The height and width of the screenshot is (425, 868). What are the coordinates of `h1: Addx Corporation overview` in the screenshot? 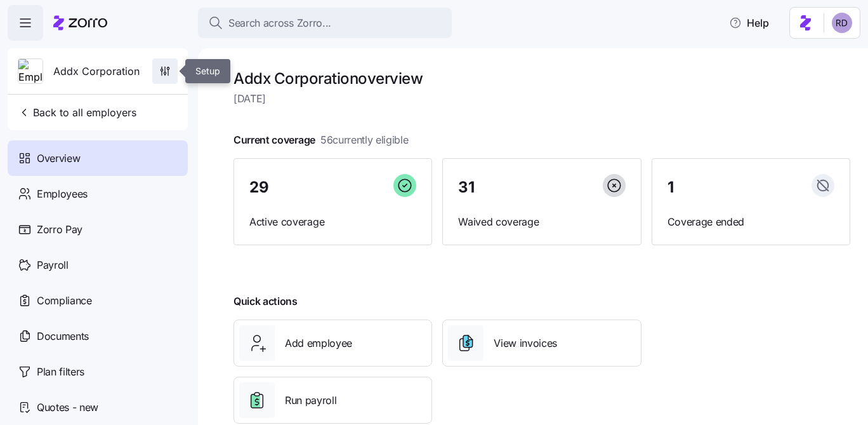 It's located at (542, 78).